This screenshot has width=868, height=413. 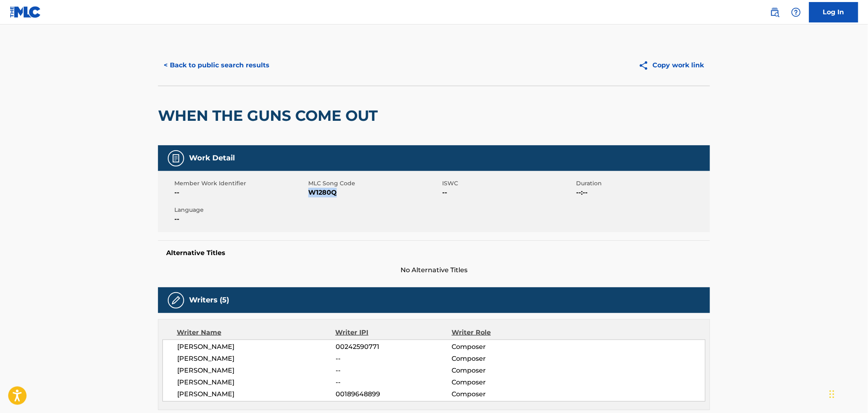 I want to click on img: help, so click(x=796, y=12).